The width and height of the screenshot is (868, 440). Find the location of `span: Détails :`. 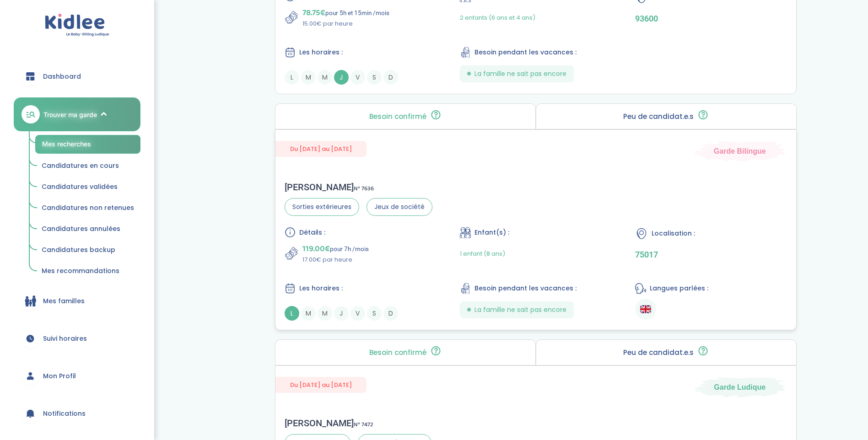

span: Détails : is located at coordinates (312, 233).